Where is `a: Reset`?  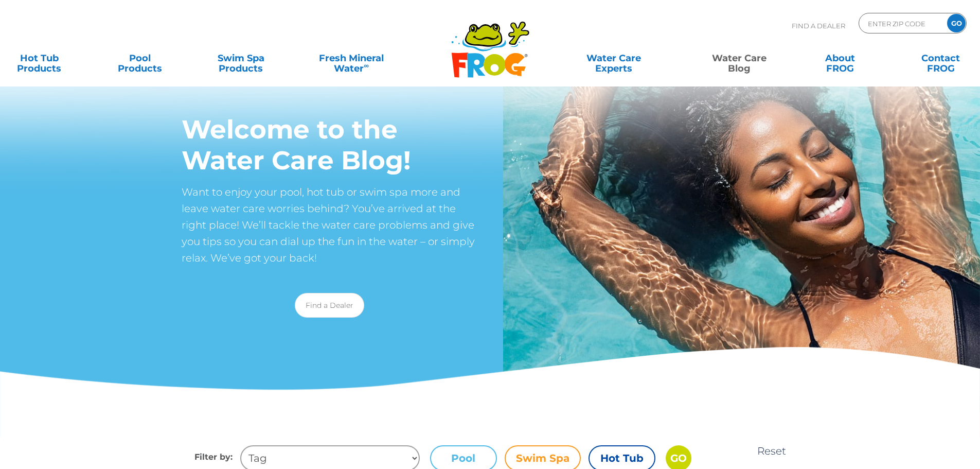 a: Reset is located at coordinates (772, 451).